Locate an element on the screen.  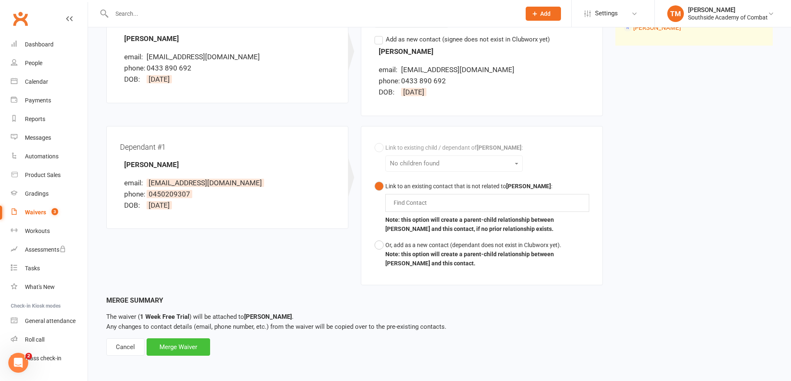
a: What's New is located at coordinates (49, 287).